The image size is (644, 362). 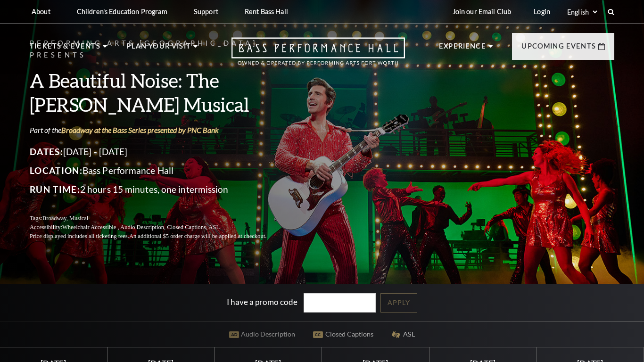 I want to click on p: Children's Education Program, so click(x=122, y=11).